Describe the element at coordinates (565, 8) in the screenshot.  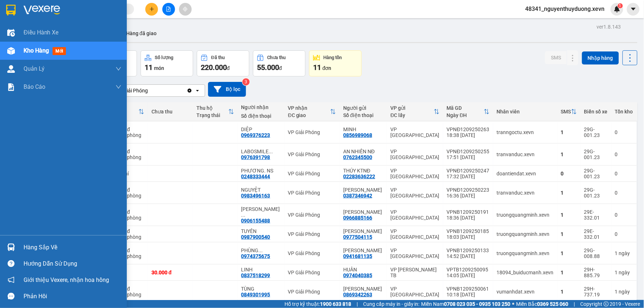
I see `span: 48341_nguyenthuyduong.xevn` at that location.